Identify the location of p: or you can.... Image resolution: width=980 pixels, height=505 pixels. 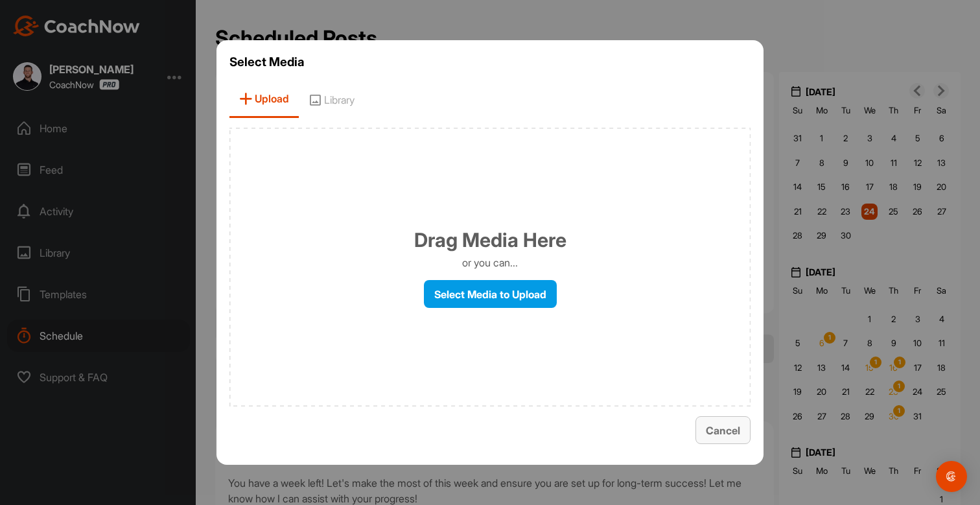
(490, 263).